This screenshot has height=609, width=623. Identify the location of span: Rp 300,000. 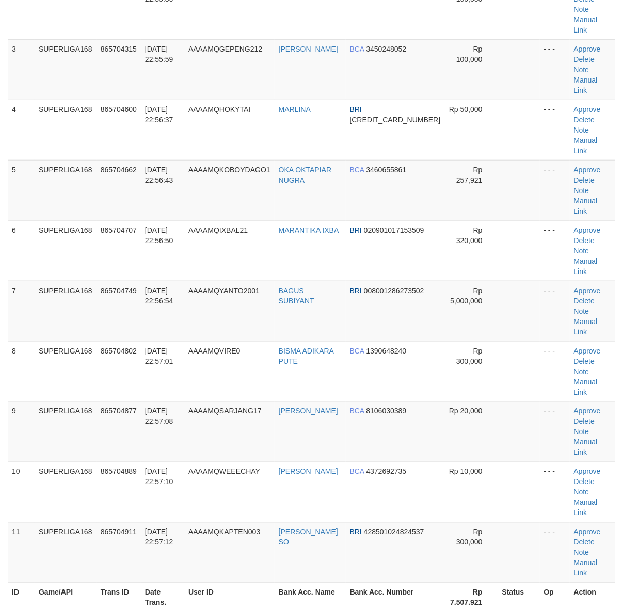
(469, 356).